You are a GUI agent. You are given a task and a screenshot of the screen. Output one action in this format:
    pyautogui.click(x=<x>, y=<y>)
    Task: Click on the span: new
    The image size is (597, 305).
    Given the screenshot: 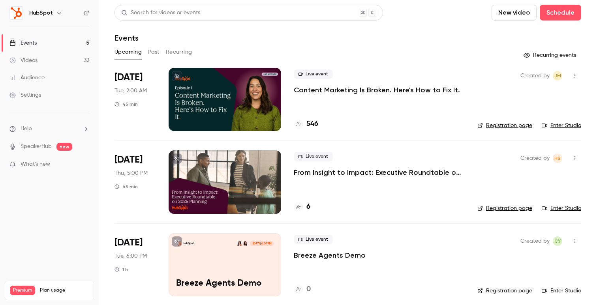 What is the action you would take?
    pyautogui.click(x=64, y=147)
    